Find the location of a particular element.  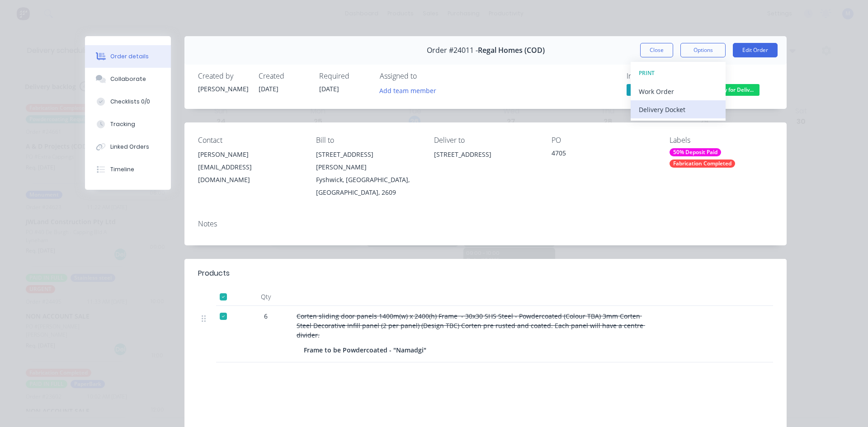

div: Timeline is located at coordinates (122, 169).